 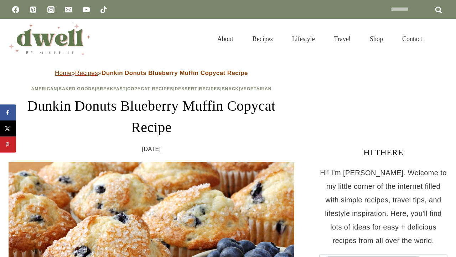 What do you see at coordinates (186, 89) in the screenshot?
I see `a: Dessert` at bounding box center [186, 89].